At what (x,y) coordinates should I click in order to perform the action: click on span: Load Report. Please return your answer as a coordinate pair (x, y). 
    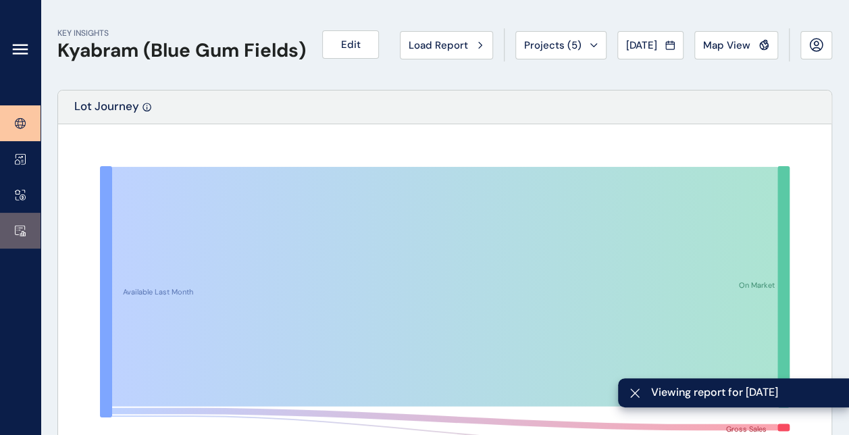
    Looking at the image, I should click on (438, 45).